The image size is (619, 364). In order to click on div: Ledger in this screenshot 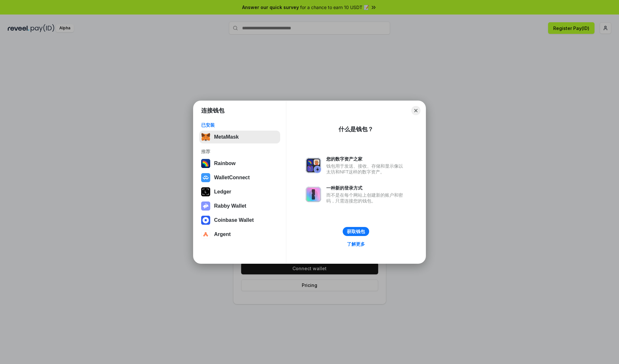, I will do `click(223, 192)`.